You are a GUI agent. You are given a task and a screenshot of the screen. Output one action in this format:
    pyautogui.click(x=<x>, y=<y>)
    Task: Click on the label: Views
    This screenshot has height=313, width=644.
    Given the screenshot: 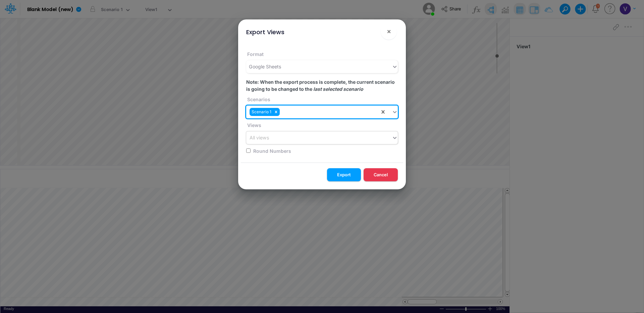 What is the action you would take?
    pyautogui.click(x=253, y=125)
    